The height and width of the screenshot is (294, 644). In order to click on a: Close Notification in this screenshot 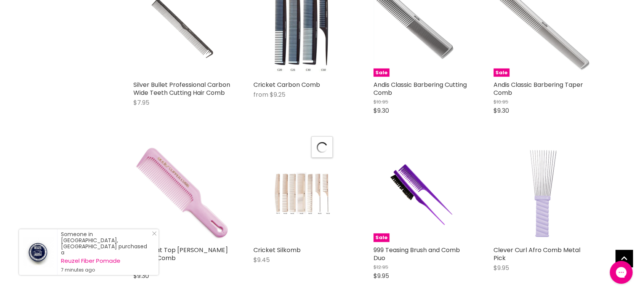, I will do `click(153, 235)`.